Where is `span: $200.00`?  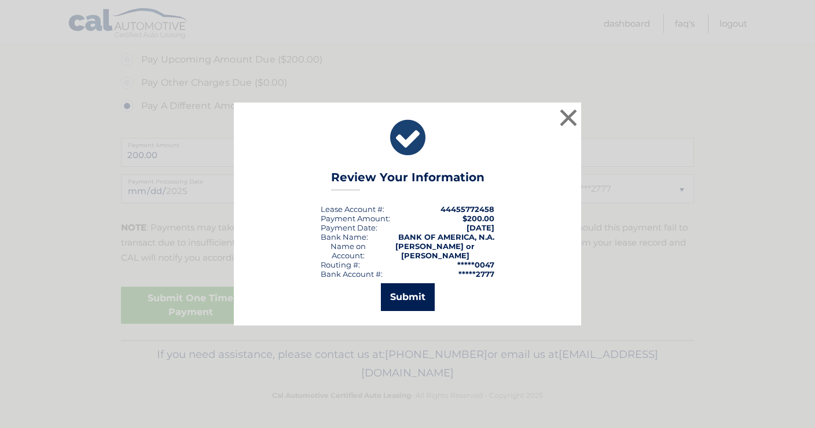 span: $200.00 is located at coordinates (478, 218).